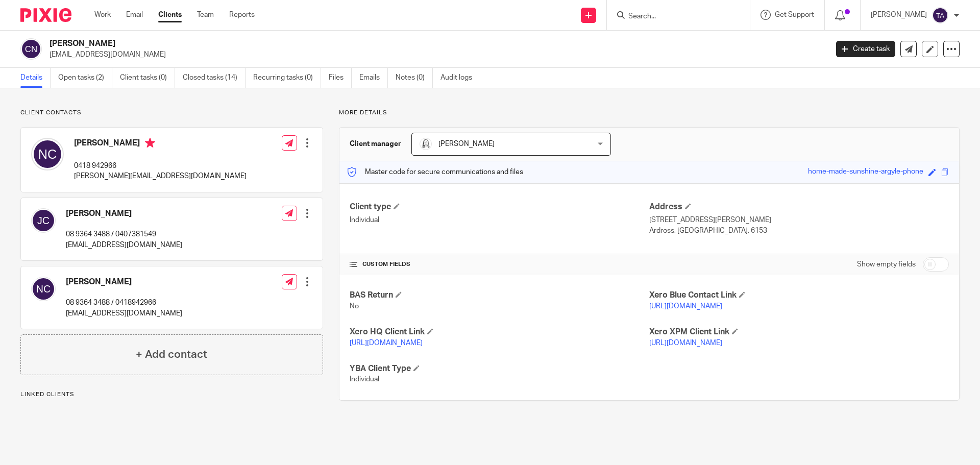 This screenshot has width=980, height=465. I want to click on a: Team, so click(206, 15).